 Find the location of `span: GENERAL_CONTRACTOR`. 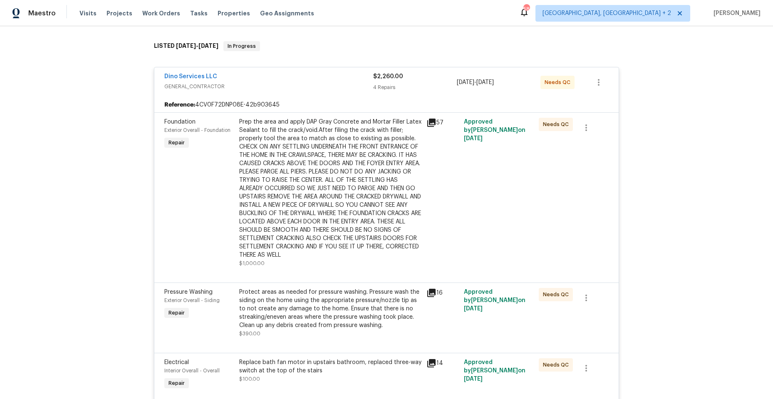

span: GENERAL_CONTRACTOR is located at coordinates (269, 86).